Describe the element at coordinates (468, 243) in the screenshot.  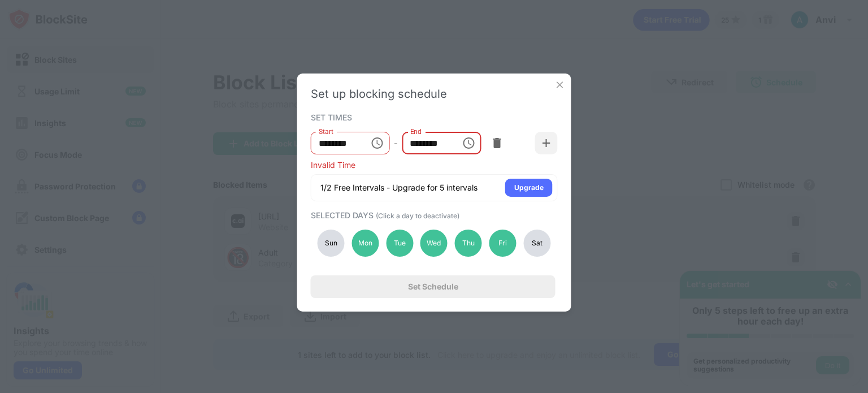
I see `div: Thu` at that location.